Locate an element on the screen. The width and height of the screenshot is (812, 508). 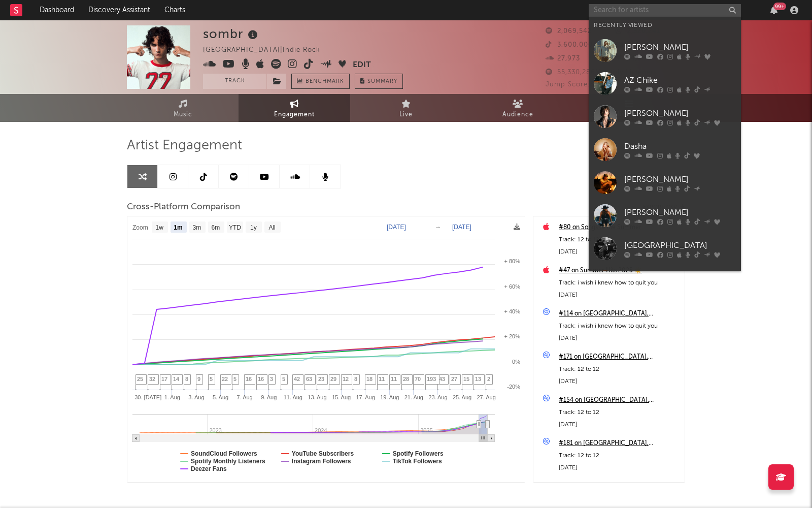
text: 9. Aug is located at coordinates (269, 397).